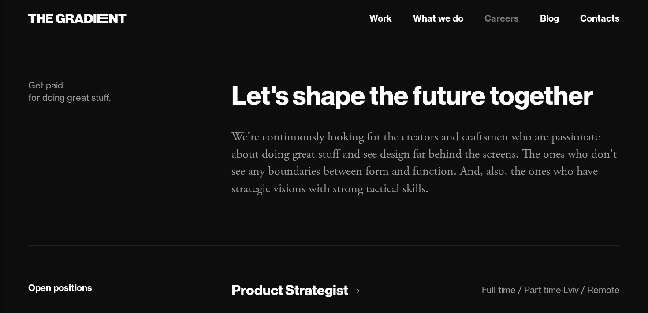  What do you see at coordinates (438, 19) in the screenshot?
I see `a: What we do` at bounding box center [438, 19].